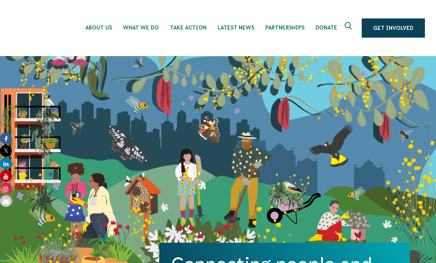 This screenshot has height=263, width=436. I want to click on li: Take Action, so click(188, 28).